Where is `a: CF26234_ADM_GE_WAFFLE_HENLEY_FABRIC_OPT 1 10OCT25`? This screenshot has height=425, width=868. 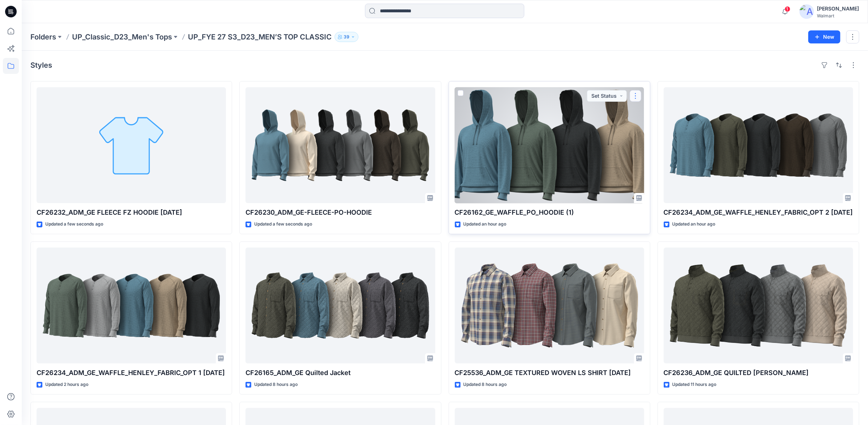 a: CF26234_ADM_GE_WAFFLE_HENLEY_FABRIC_OPT 1 10OCT25 is located at coordinates (131, 306).